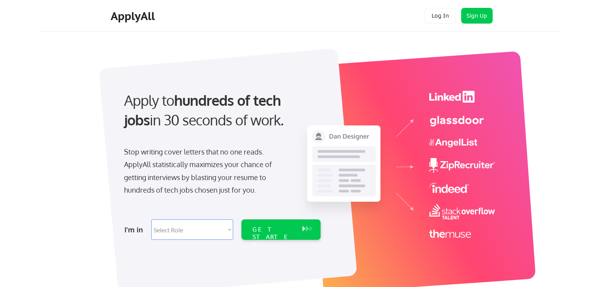 This screenshot has width=599, height=287. What do you see at coordinates (477, 16) in the screenshot?
I see `button: Sign Up` at bounding box center [477, 16].